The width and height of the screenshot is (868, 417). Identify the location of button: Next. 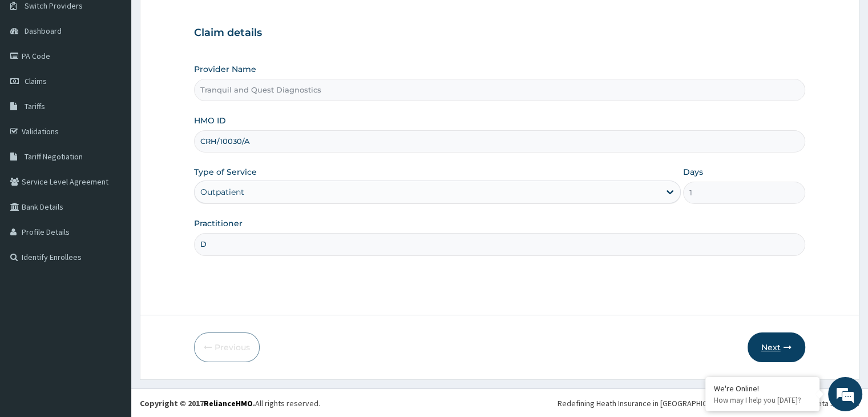
(776, 347).